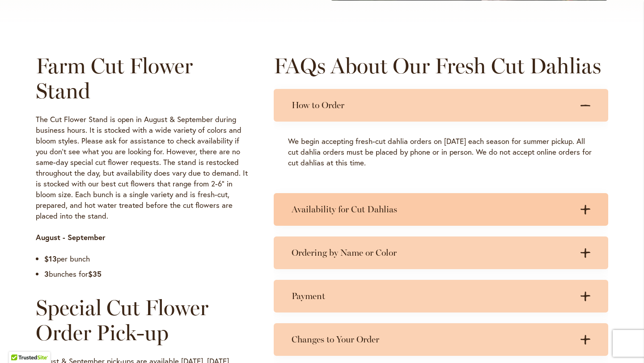 Image resolution: width=644 pixels, height=363 pixels. What do you see at coordinates (432, 209) in the screenshot?
I see `h3: Availability for Cut Dahlias` at bounding box center [432, 209].